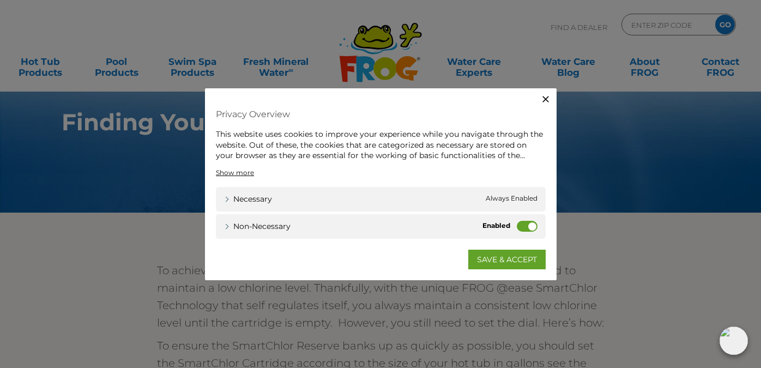 This screenshot has width=761, height=368. Describe the element at coordinates (257, 226) in the screenshot. I see `a: Non-necessary` at that location.